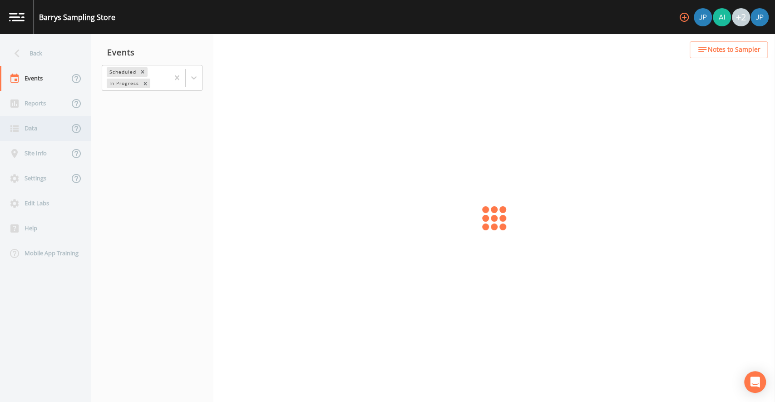 The height and width of the screenshot is (402, 775). What do you see at coordinates (77, 17) in the screenshot?
I see `div: Barrys Sampling Store` at bounding box center [77, 17].